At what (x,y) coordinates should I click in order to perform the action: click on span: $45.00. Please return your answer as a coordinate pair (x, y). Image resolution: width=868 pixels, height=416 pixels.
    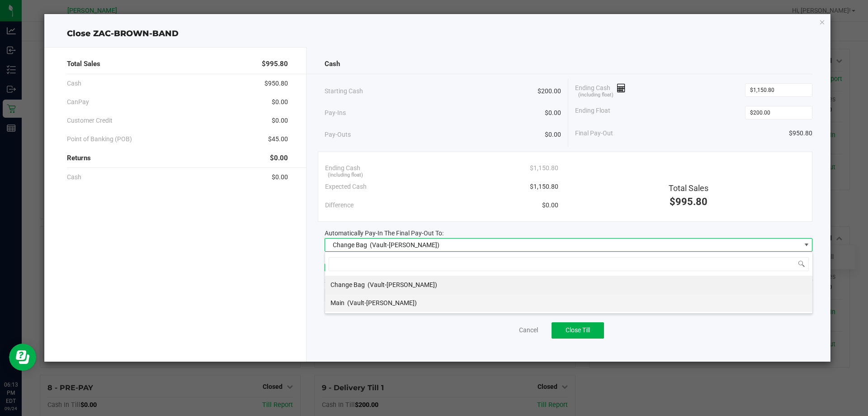
    Looking at the image, I should click on (278, 139).